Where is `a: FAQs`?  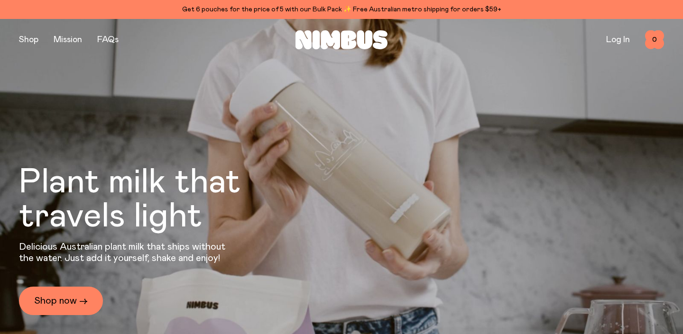 a: FAQs is located at coordinates (108, 40).